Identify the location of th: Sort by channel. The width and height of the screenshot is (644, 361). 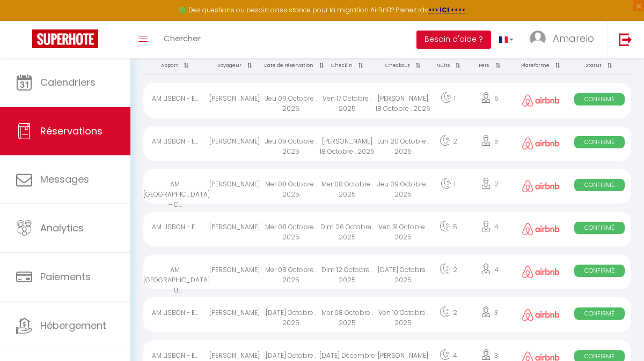
(541, 65).